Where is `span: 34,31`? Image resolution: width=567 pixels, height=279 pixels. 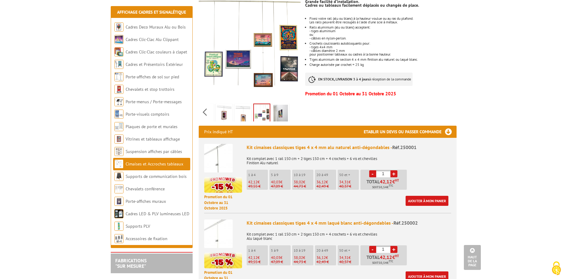
span: 34,31 is located at coordinates (344, 257).